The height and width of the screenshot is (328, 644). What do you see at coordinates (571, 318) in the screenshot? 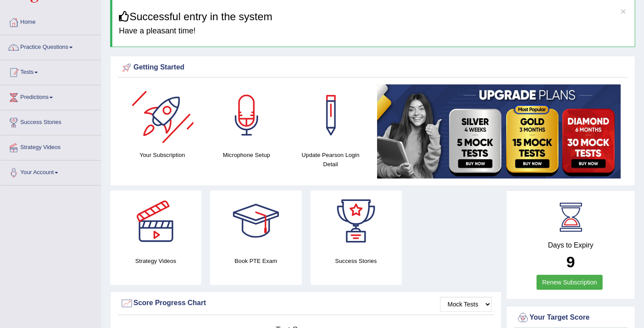
I see `div: Your Target Score` at bounding box center [571, 318].